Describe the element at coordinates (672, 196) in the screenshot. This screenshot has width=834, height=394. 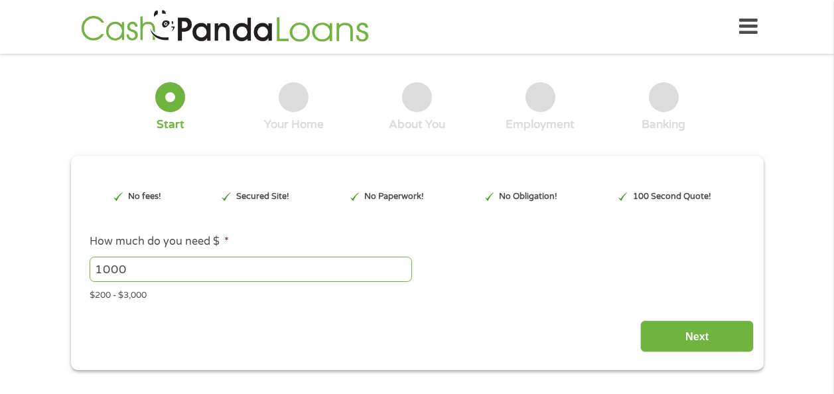
I see `p: 100 Second Quote!` at that location.